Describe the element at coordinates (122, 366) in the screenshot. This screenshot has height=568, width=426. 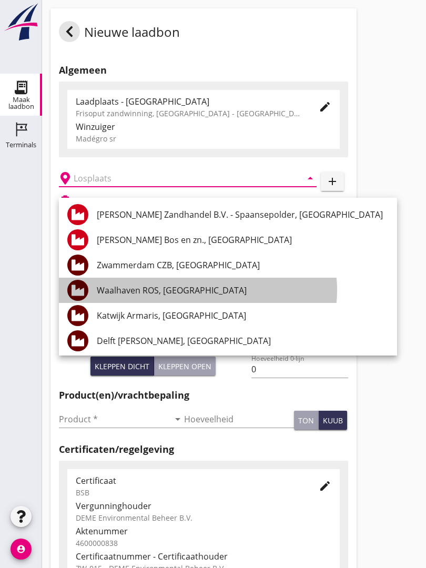
I see `div: Kleppen dicht` at that location.